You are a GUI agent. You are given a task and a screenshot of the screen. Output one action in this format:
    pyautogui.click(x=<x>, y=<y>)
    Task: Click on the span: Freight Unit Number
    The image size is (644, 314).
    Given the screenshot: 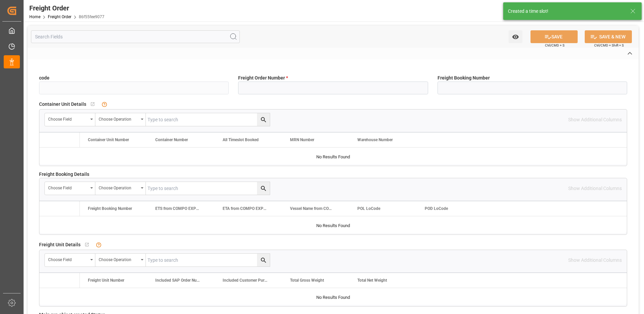 What is the action you would take?
    pyautogui.click(x=106, y=280)
    